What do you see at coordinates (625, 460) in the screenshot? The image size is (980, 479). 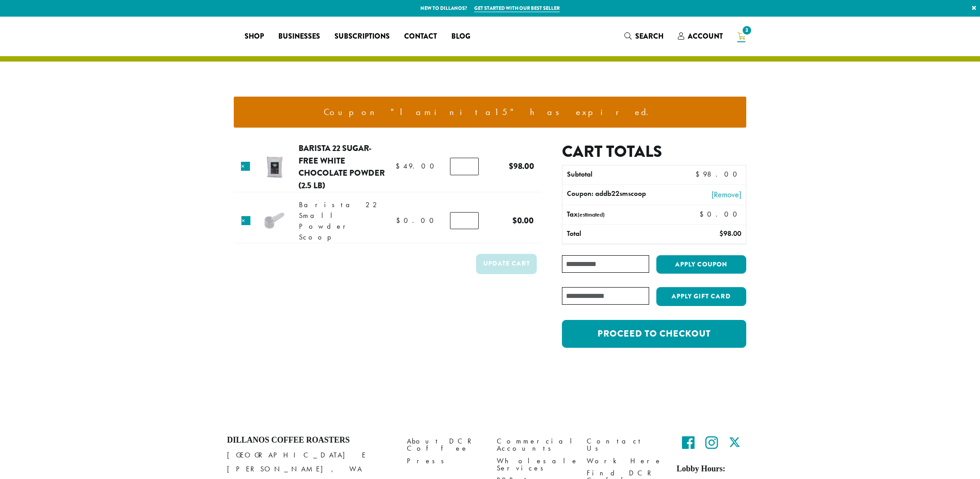 I see `a: Work Here` at bounding box center [625, 460].